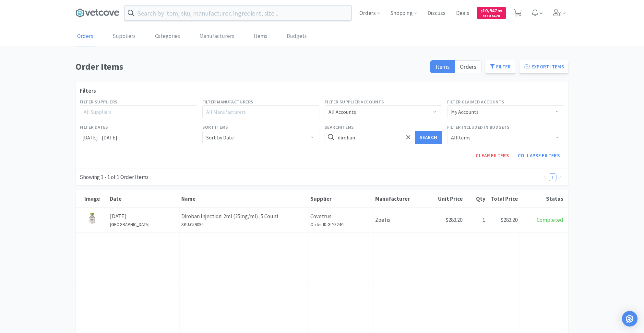 The height and width of the screenshot is (333, 644). I want to click on div: All Suppliers, so click(136, 112).